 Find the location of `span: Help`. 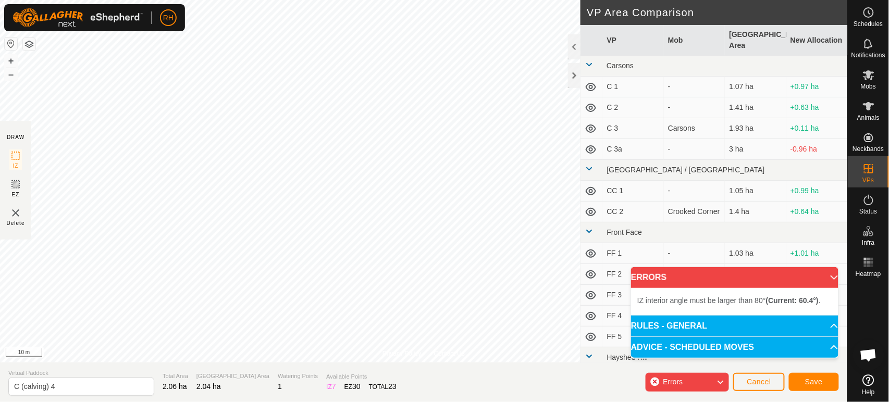

span: Help is located at coordinates (868, 392).